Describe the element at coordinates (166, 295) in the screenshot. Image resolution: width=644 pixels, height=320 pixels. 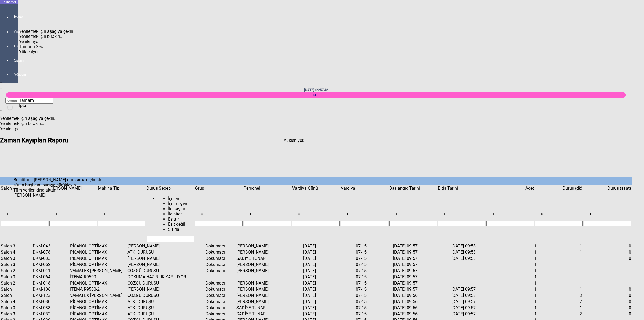
I see `td: ÇÖZGÜ DURUŞU` at that location.